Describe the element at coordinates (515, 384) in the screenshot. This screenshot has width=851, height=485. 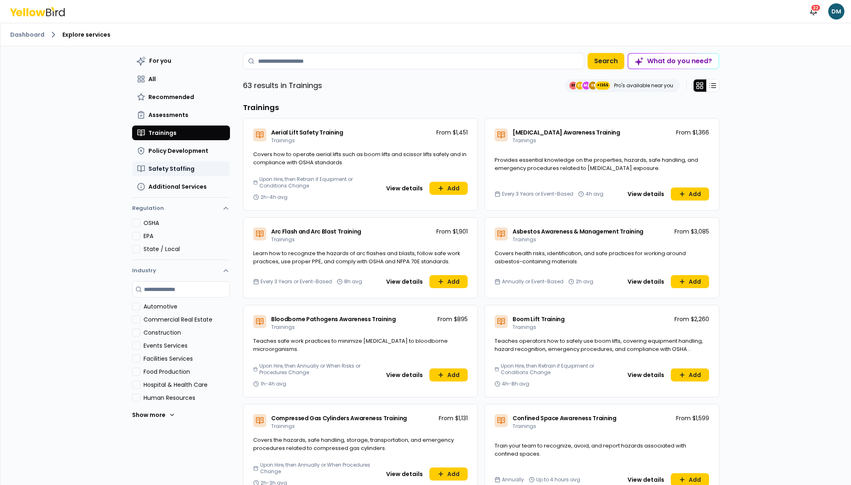
I see `span: 4h-8h avg` at that location.